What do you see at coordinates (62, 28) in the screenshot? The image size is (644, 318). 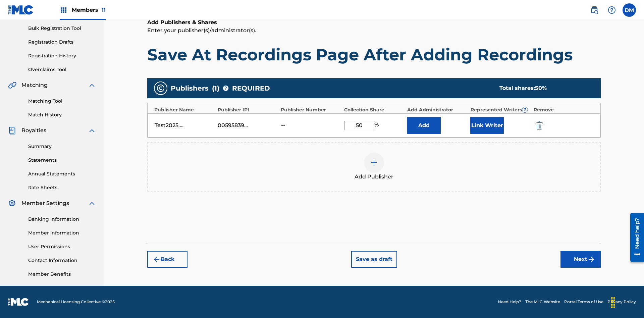 I see `a: Bulk Registration Tool` at bounding box center [62, 28].